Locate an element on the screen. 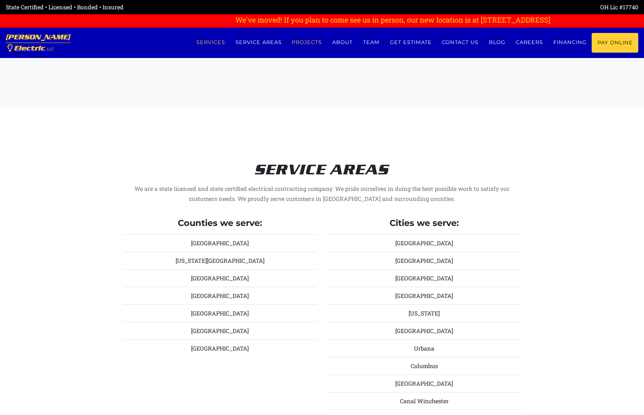 The width and height of the screenshot is (644, 415). a: Contact us is located at coordinates (460, 42).